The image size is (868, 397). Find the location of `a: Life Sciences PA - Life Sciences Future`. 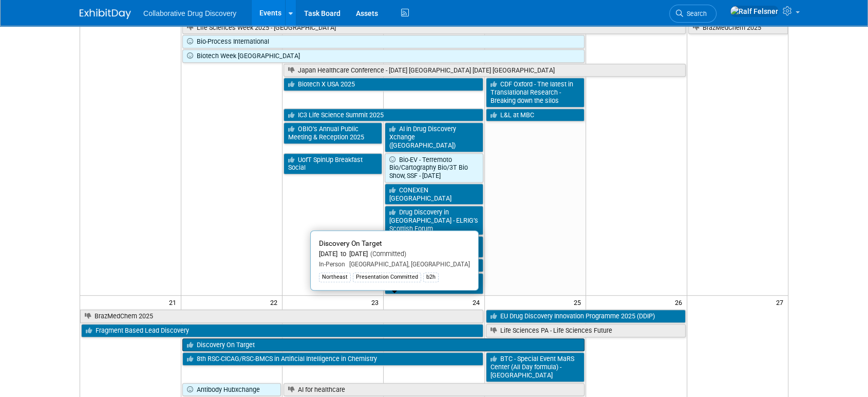

a: Life Sciences PA - Life Sciences Future is located at coordinates (586, 331).